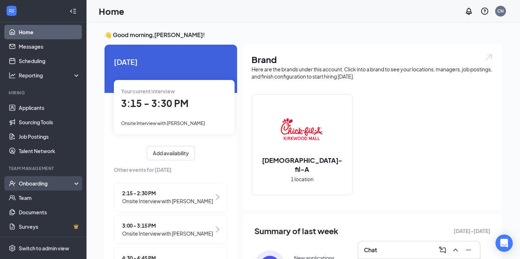 This screenshot has width=520, height=259. What do you see at coordinates (12, 248) in the screenshot?
I see `svg: Settings` at bounding box center [12, 248].